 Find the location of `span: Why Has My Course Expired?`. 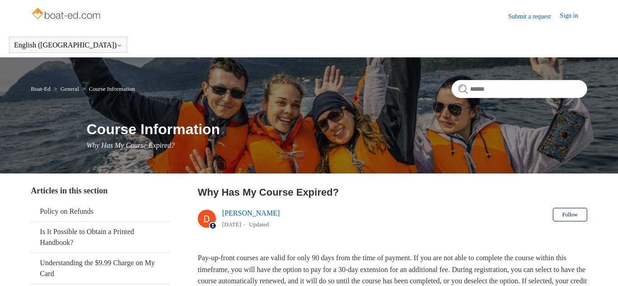

span: Why Has My Course Expired? is located at coordinates (130, 145).